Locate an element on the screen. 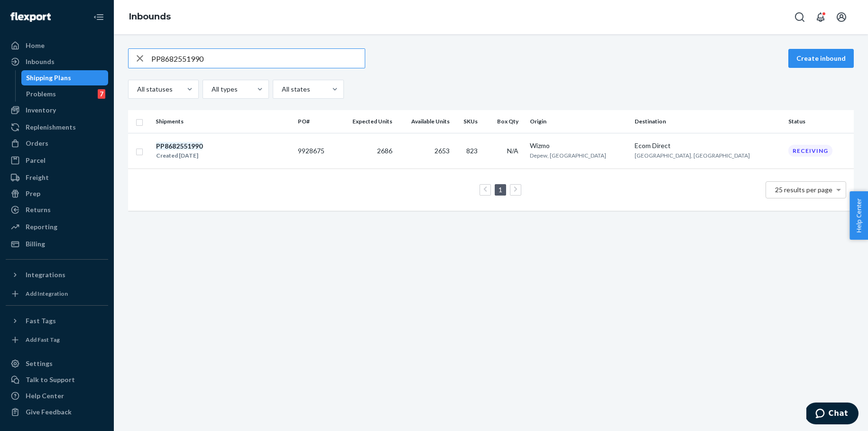 This screenshot has height=431, width=868. button: Fast Tags is located at coordinates (57, 321).